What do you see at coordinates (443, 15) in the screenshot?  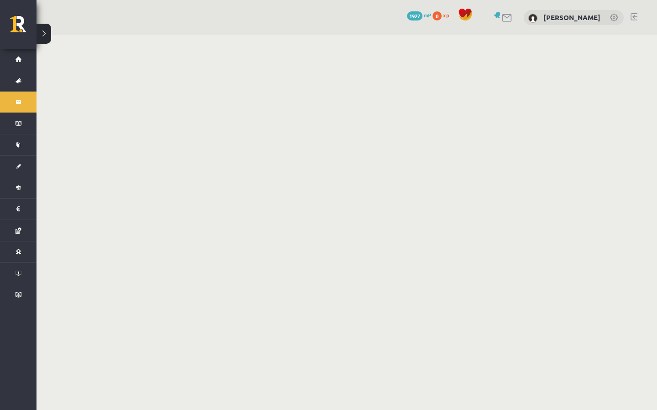 I see `a: 0 xp` at bounding box center [443, 15].